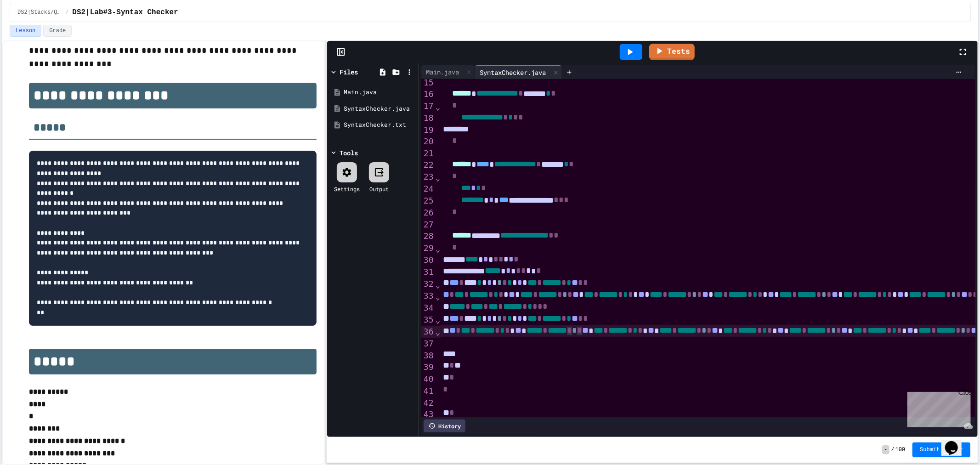  I want to click on div: Chat with us now!Close, so click(33, 30).